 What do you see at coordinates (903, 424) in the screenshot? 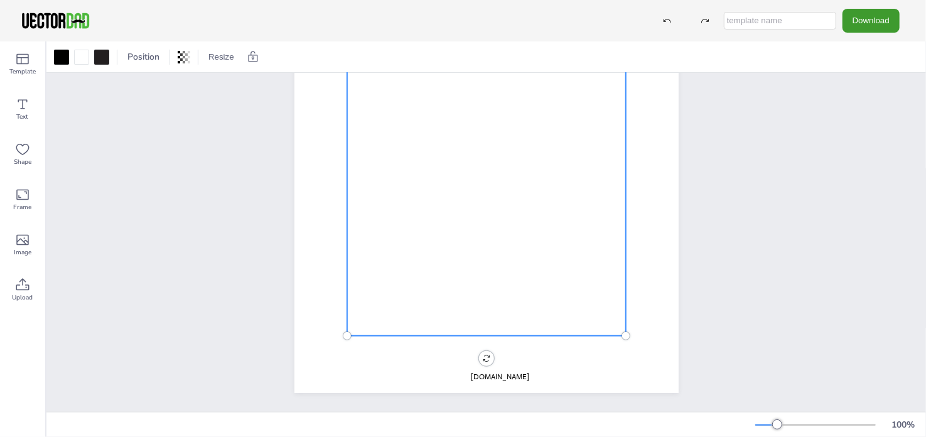
I see `div: 100 %` at bounding box center [903, 424].